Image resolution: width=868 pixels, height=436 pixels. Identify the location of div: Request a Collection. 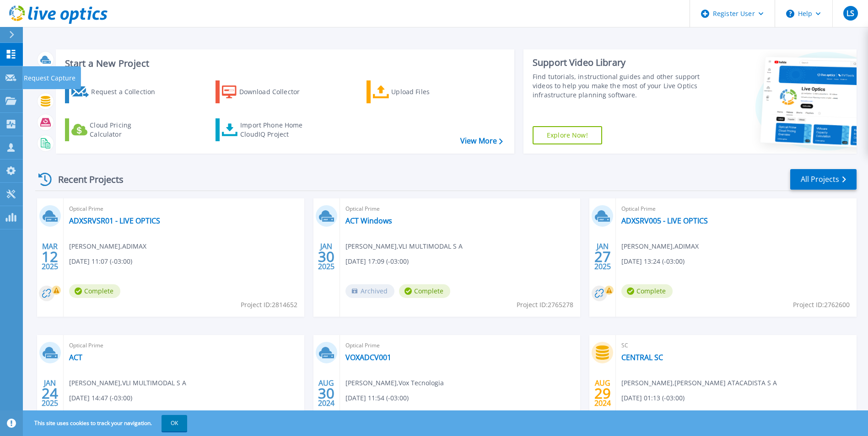
(127, 92).